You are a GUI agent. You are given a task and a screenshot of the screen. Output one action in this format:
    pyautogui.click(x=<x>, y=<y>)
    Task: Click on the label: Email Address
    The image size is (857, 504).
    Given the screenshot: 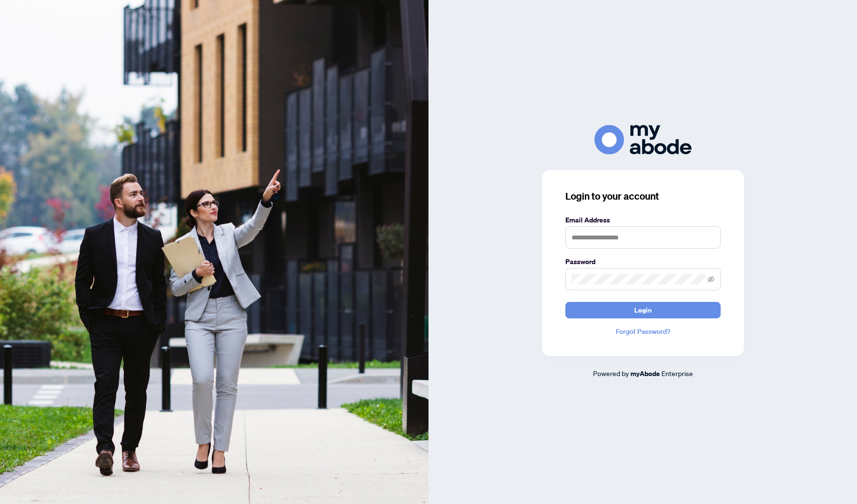 What is the action you would take?
    pyautogui.click(x=643, y=220)
    